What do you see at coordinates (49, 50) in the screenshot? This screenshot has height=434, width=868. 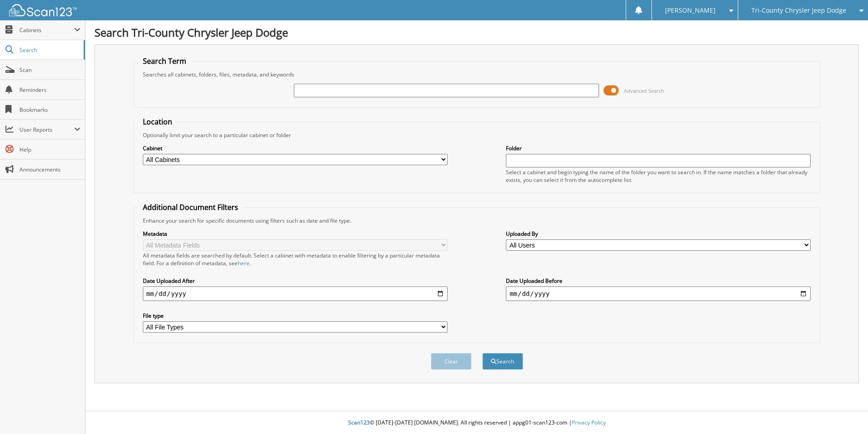 I see `span: Search` at bounding box center [49, 50].